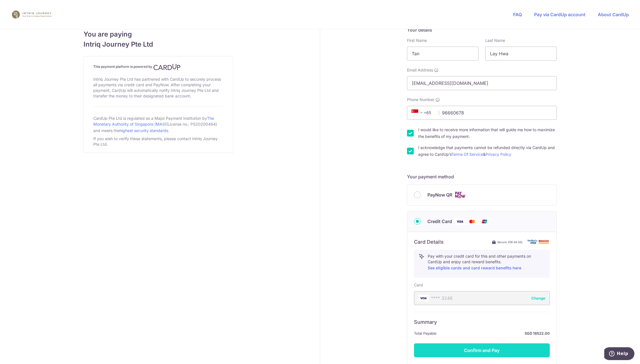 The width and height of the screenshot is (640, 364). What do you see at coordinates (425, 333) in the screenshot?
I see `span: Total Payable` at bounding box center [425, 333].